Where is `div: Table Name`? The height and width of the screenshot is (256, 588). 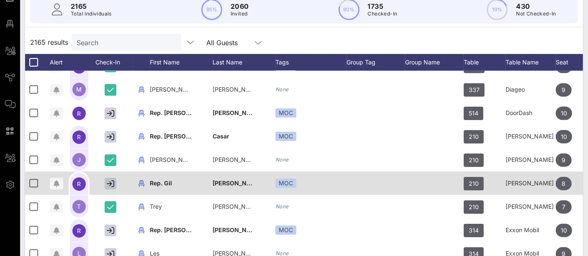
div: Table Name is located at coordinates (530, 62).